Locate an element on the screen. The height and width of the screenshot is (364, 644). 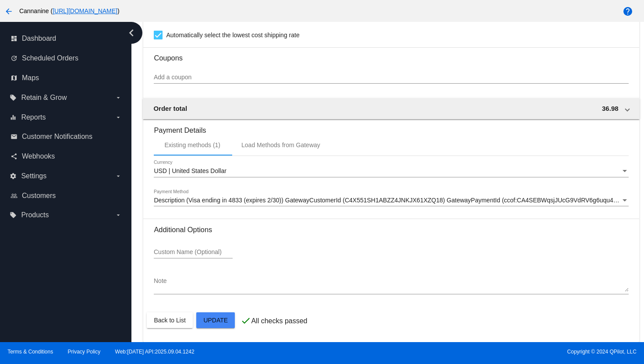
h3: Additional Options is located at coordinates (391, 230).